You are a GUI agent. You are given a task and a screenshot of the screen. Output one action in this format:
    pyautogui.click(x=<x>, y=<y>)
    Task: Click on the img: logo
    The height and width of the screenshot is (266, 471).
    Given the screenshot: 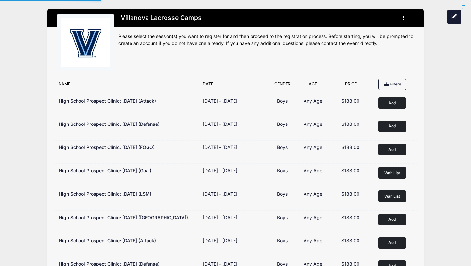 What is the action you would take?
    pyautogui.click(x=86, y=43)
    